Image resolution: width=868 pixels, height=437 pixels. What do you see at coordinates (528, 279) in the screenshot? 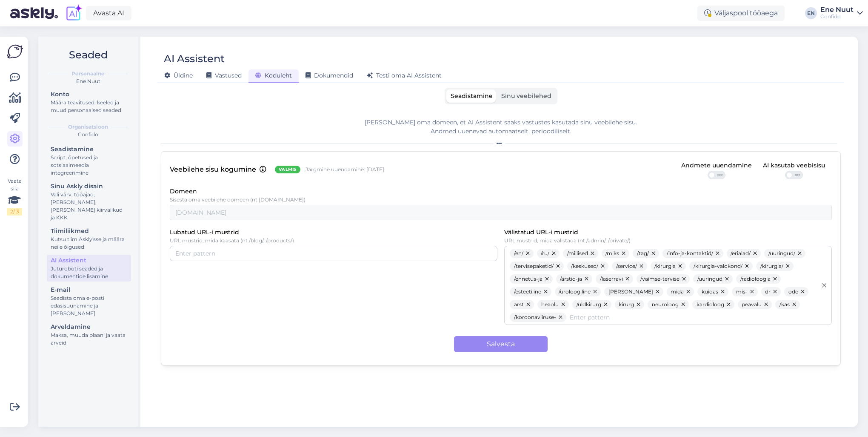
I see `span: /ennetus-ja` at bounding box center [528, 279].